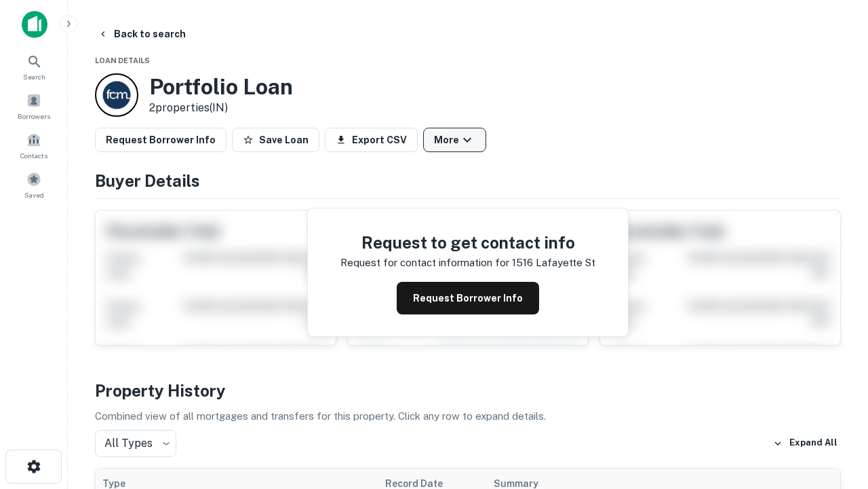  What do you see at coordinates (371, 140) in the screenshot?
I see `button: Export CSV` at bounding box center [371, 140].